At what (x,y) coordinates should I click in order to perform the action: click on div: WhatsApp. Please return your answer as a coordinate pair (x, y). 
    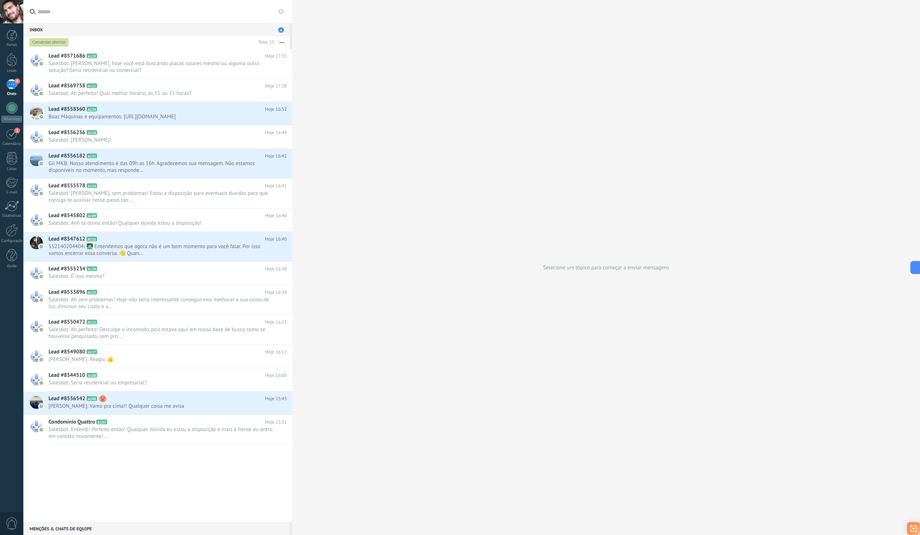
    Looking at the image, I should click on (12, 119).